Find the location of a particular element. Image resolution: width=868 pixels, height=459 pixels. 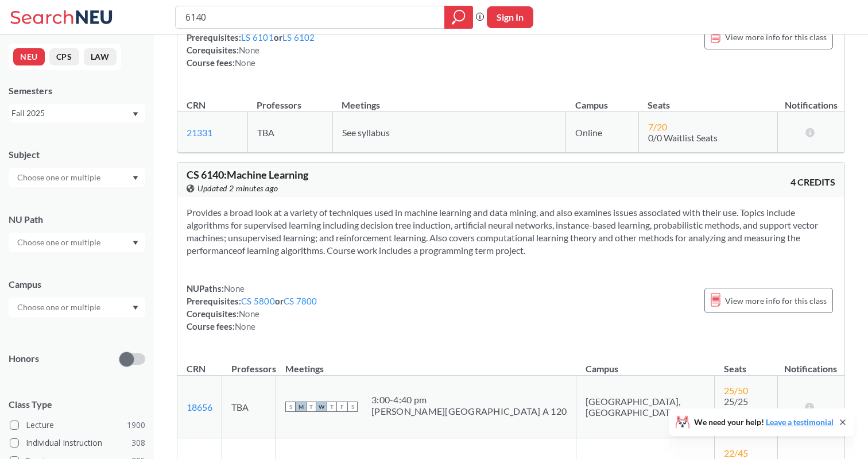

span: M is located at coordinates (301, 407).